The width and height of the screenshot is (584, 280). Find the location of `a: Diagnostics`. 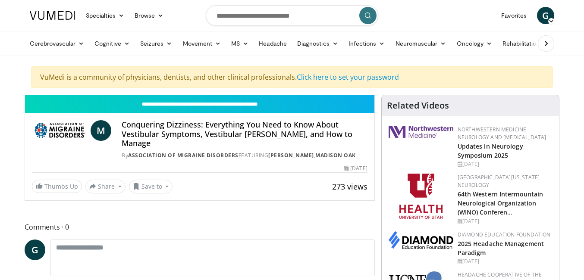

a: Diagnostics is located at coordinates (317, 44).